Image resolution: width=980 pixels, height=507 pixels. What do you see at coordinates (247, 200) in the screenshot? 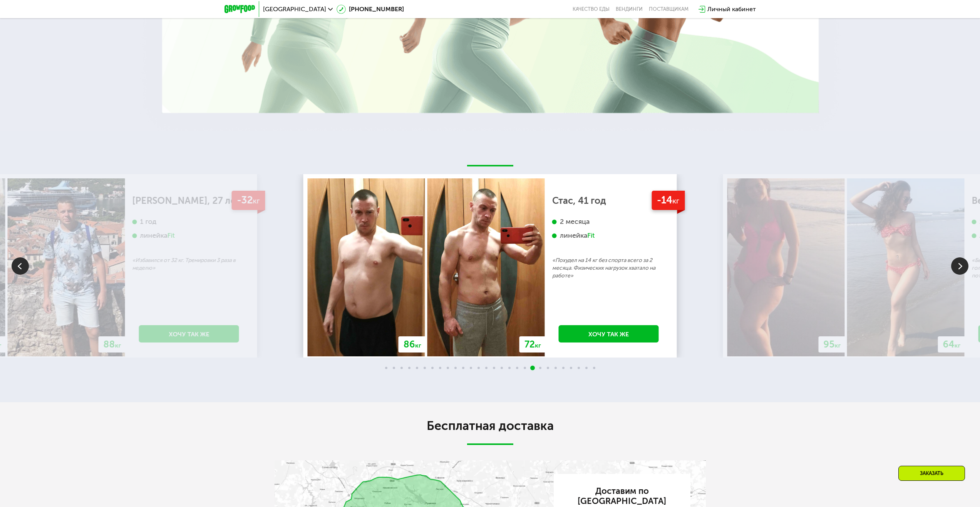
I see `div: -32` at bounding box center [247, 200].